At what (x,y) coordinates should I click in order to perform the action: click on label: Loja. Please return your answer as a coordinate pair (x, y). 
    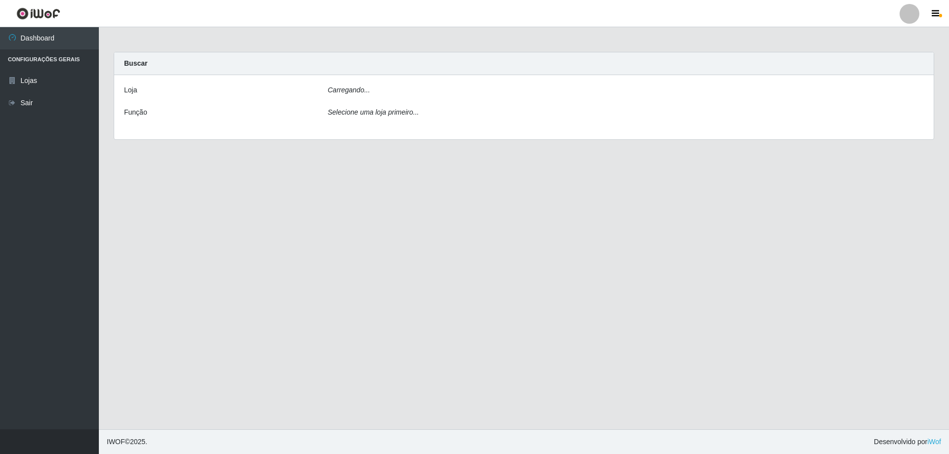
    Looking at the image, I should click on (131, 90).